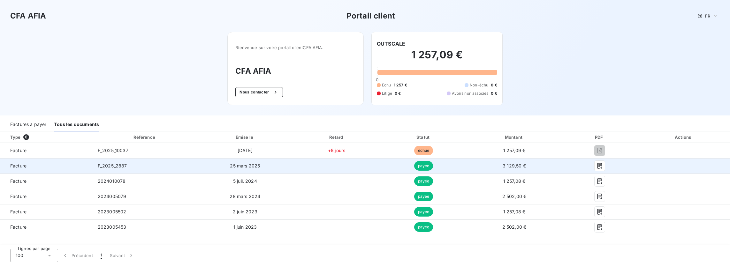 The width and height of the screenshot is (730, 266). Describe the element at coordinates (437, 58) in the screenshot. I see `h2: 1 257,09 €` at that location.